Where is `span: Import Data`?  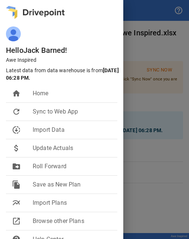
span: Import Data is located at coordinates (72, 130).